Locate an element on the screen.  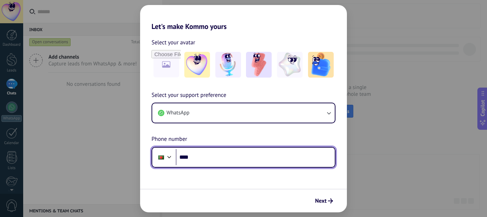
h2: Let's make Kommo yours is located at coordinates (244, 18).